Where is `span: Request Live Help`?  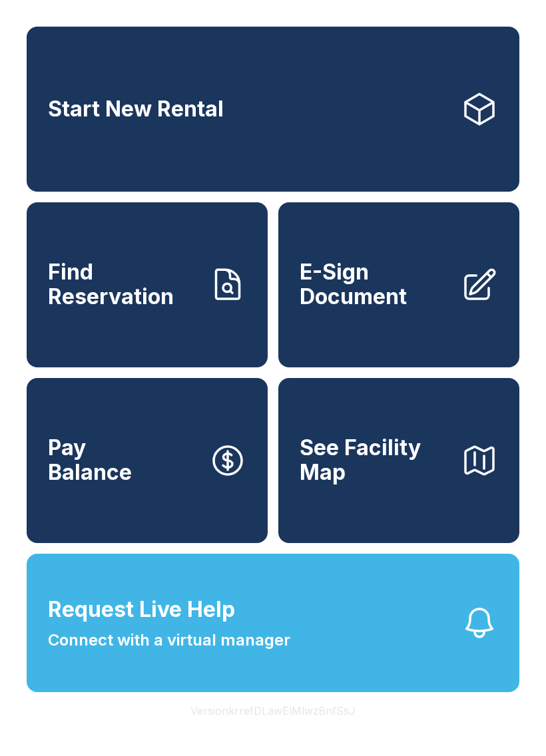 span: Request Live Help is located at coordinates (141, 610).